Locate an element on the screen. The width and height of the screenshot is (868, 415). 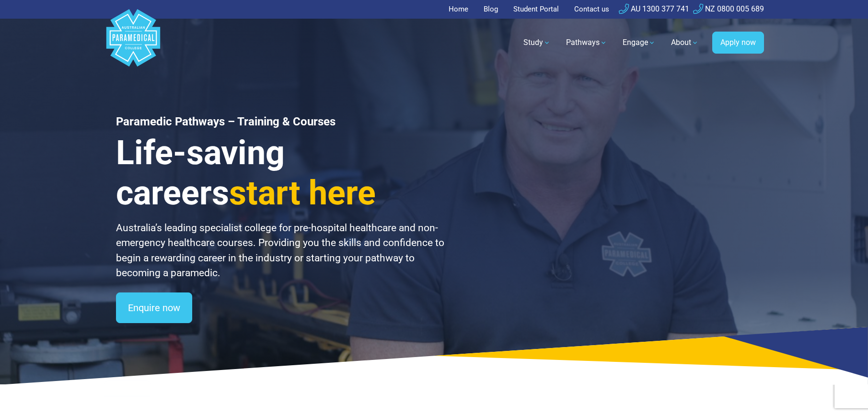
a: AU 1300 377 741 is located at coordinates (654, 9).